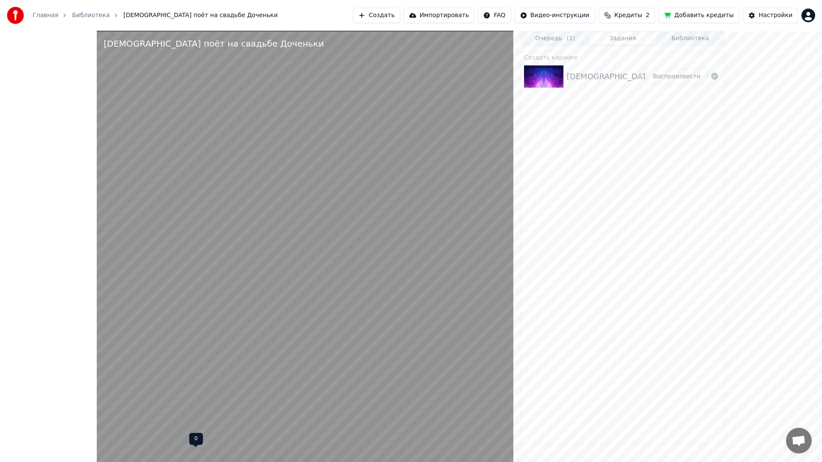 The image size is (822, 462). I want to click on div: Создать караоке, so click(622, 57).